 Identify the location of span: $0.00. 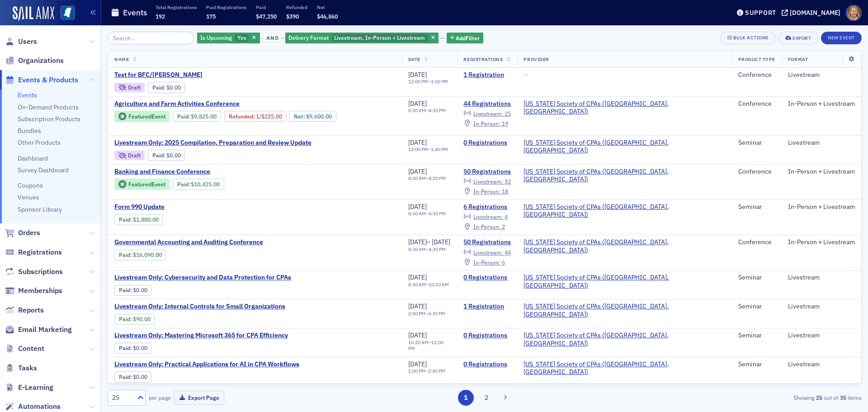
(174, 155).